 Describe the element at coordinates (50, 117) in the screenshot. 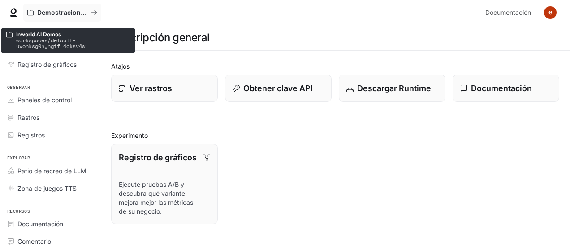

I see `a: Rastros` at that location.